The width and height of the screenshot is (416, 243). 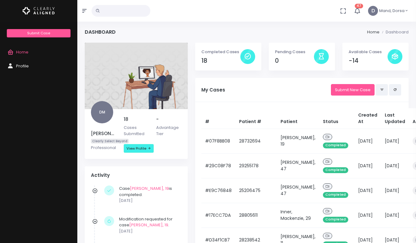 What do you see at coordinates (298, 215) in the screenshot?
I see `td: Inner, Mackenzie, 29` at bounding box center [298, 215].